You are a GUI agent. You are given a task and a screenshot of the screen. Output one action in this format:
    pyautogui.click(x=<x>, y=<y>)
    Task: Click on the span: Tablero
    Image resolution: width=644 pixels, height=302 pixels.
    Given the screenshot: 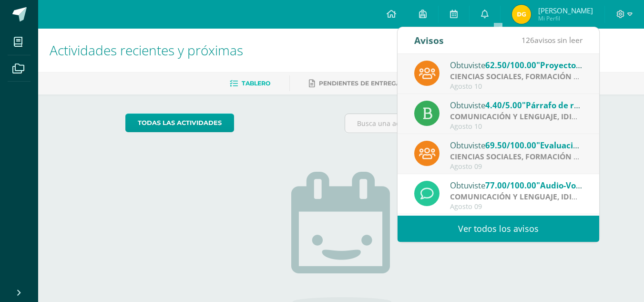 What is the action you would take?
    pyautogui.click(x=256, y=83)
    